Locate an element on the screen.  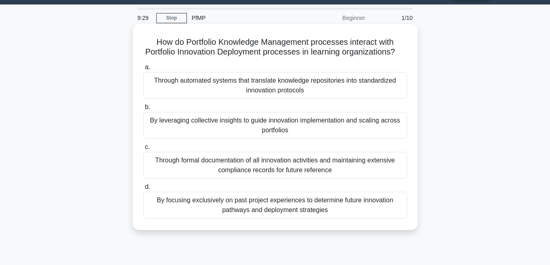
div: By leveraging collective insights to guide innovation implementation and scaling across portfolios is located at coordinates (275, 125).